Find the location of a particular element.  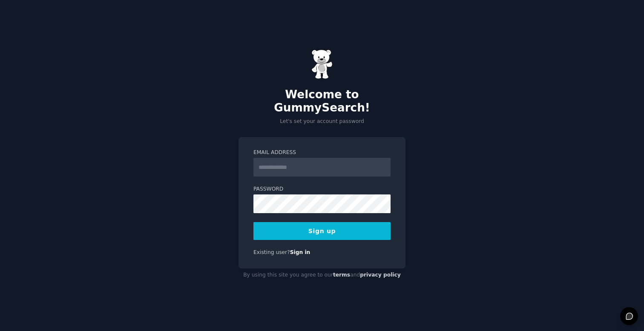

a: terms is located at coordinates (341, 275).